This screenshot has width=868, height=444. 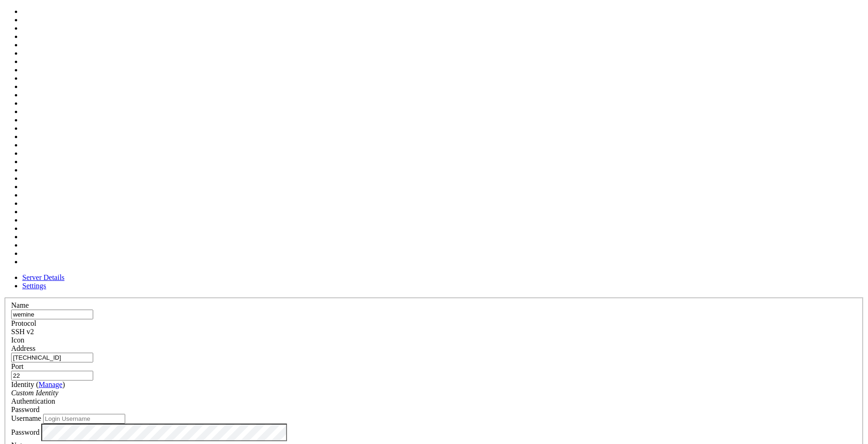 What do you see at coordinates (43, 277) in the screenshot?
I see `a: Server Details` at bounding box center [43, 277].